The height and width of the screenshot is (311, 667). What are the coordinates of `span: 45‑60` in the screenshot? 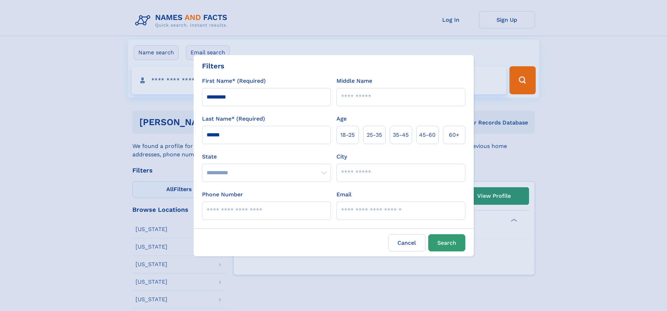 It's located at (427, 135).